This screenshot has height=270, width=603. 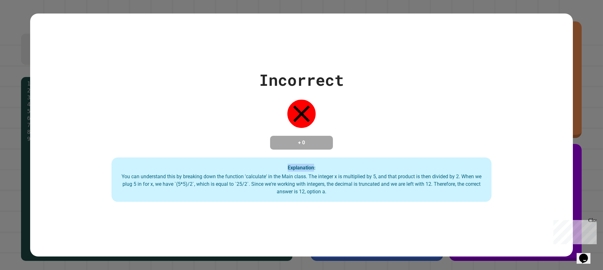 What do you see at coordinates (301, 167) in the screenshot?
I see `strong: Explanation:` at bounding box center [301, 167].